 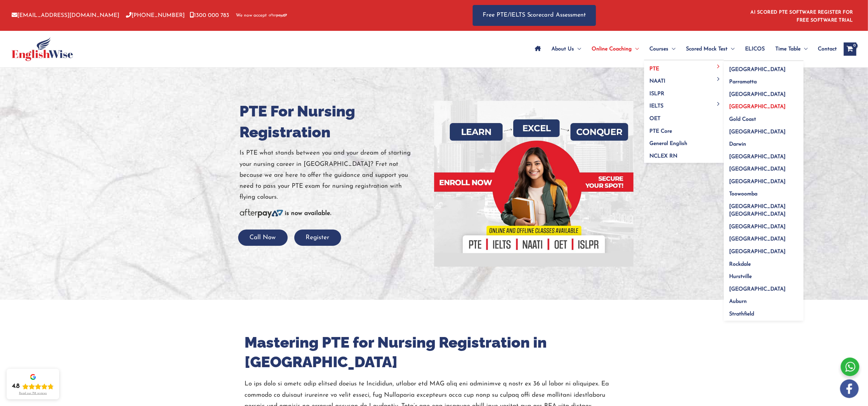 What do you see at coordinates (763, 80) in the screenshot?
I see `a: Parramatta` at bounding box center [763, 80].